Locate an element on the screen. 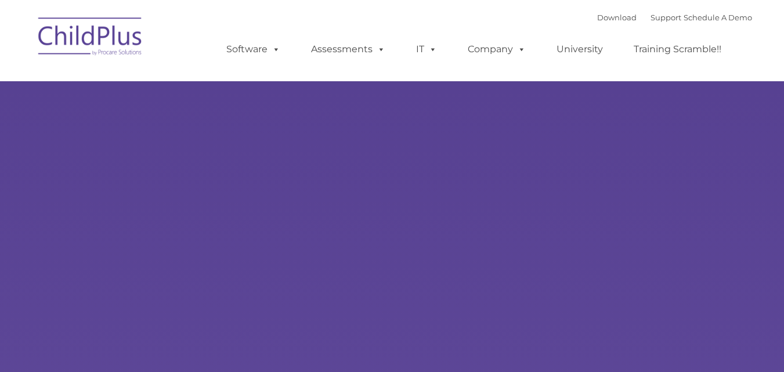 This screenshot has width=784, height=372. a: University is located at coordinates (580, 49).